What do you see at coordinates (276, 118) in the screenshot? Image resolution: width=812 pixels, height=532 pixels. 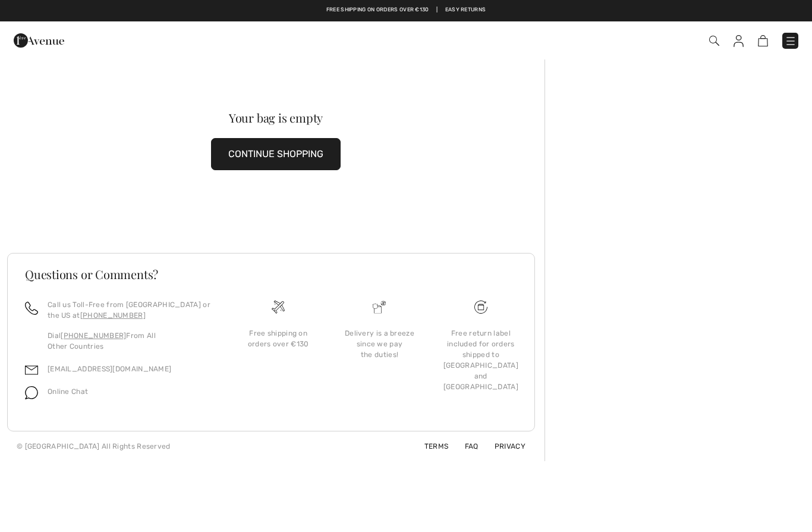 I see `div: Your bag is empty` at bounding box center [276, 118].